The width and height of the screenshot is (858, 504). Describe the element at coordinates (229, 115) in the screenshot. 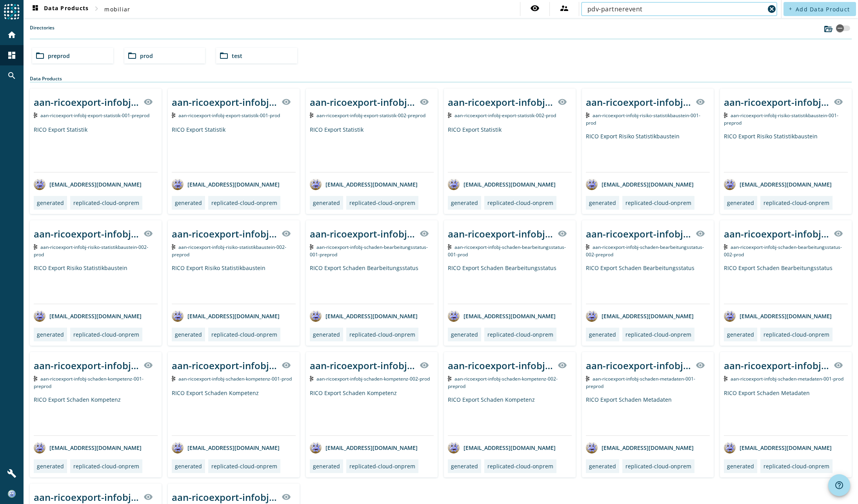

I see `span: Kafka Topic: aan-ricoexport-infobj-export-statistik-001-prod` at that location.